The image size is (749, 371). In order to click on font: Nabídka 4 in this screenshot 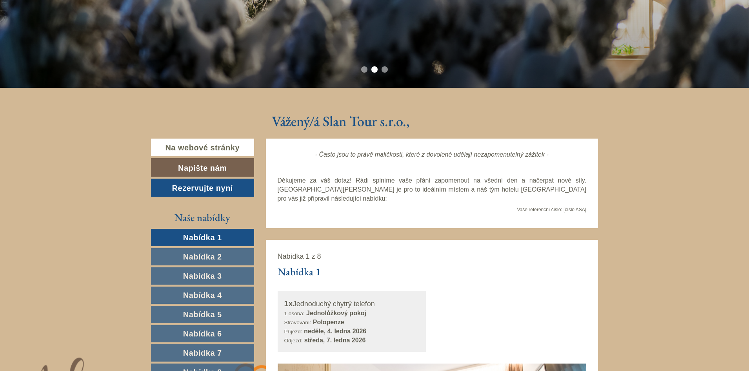, I will do `click(202, 295)`.